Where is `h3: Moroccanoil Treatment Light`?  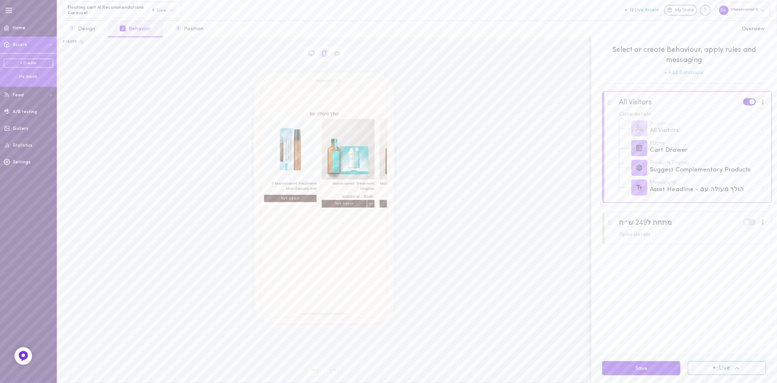
h3: Moroccanoil Treatment Light is located at coordinates (406, 183).